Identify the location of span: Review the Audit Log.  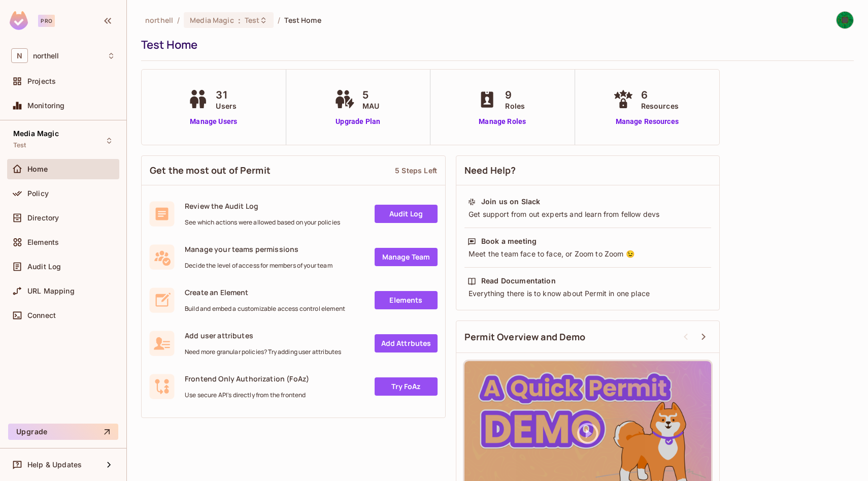
(263, 206).